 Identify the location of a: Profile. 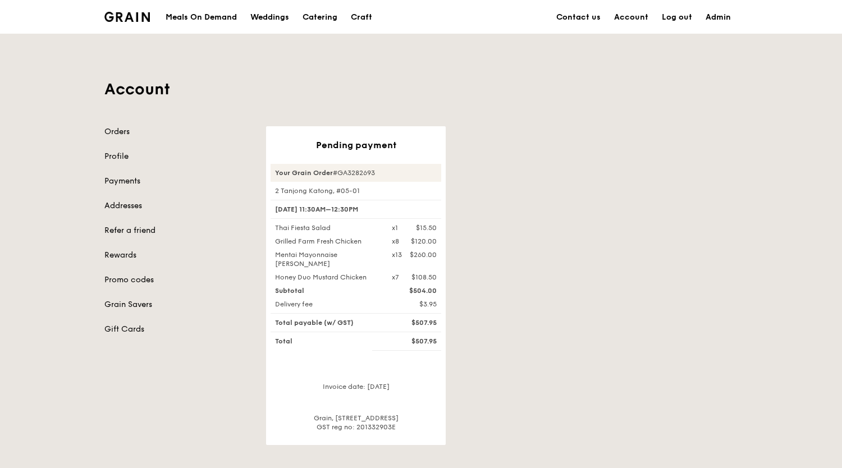
(178, 157).